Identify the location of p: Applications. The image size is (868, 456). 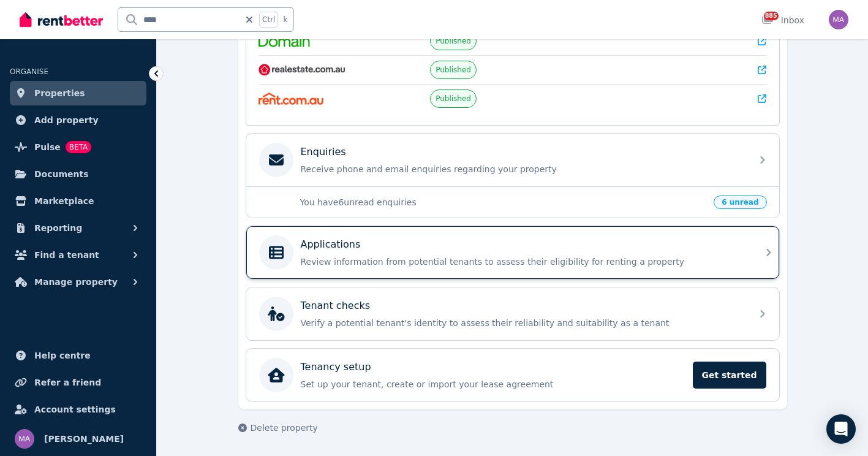
(331, 245).